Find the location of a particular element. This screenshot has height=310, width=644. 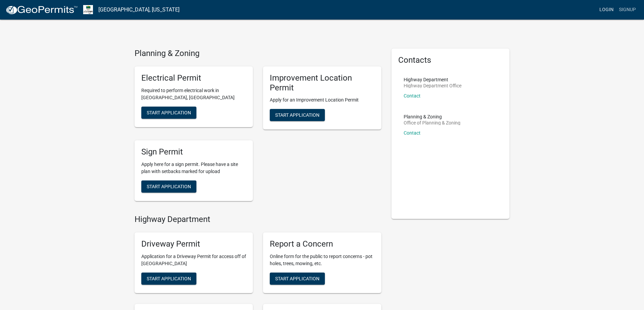

p: Apply for an Improvement Location Permit is located at coordinates (322, 100).